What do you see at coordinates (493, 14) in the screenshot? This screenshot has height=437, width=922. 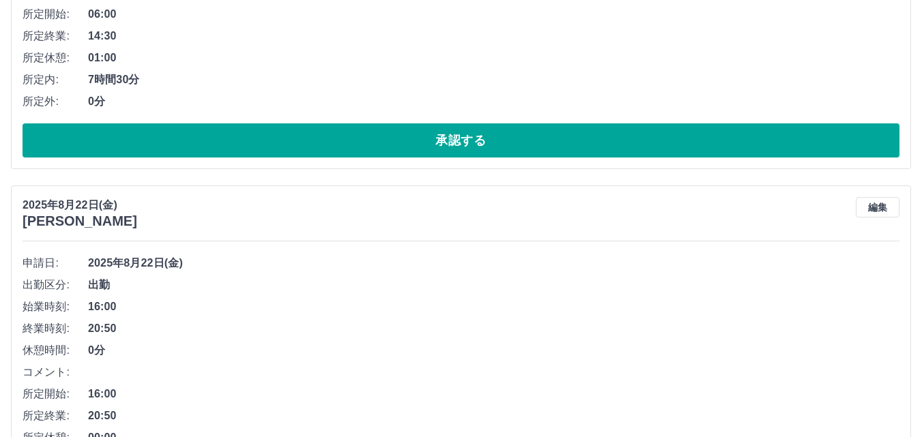 I see `span: 06:00` at bounding box center [493, 14].